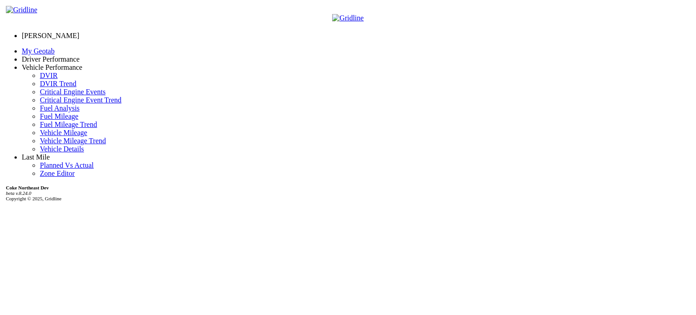  I want to click on a: Critical Engine Event Trend, so click(81, 100).